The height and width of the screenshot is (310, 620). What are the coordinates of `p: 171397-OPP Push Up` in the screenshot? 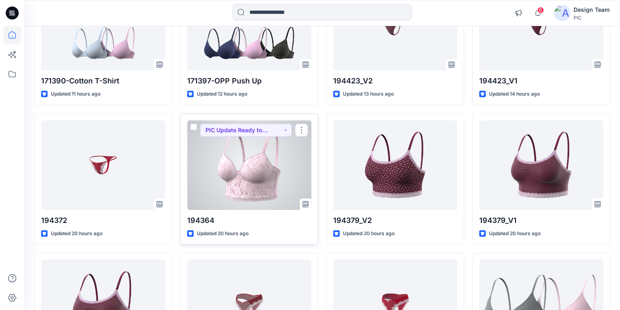 It's located at (249, 81).